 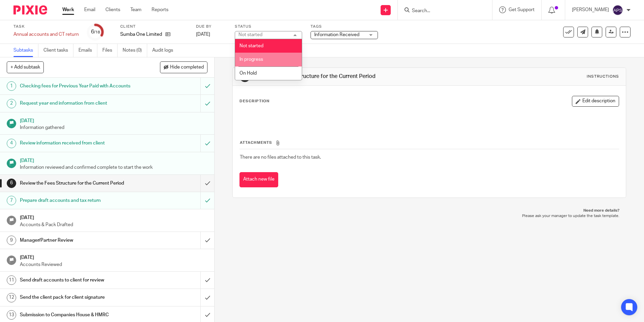 I want to click on a: Client tasks, so click(x=58, y=50).